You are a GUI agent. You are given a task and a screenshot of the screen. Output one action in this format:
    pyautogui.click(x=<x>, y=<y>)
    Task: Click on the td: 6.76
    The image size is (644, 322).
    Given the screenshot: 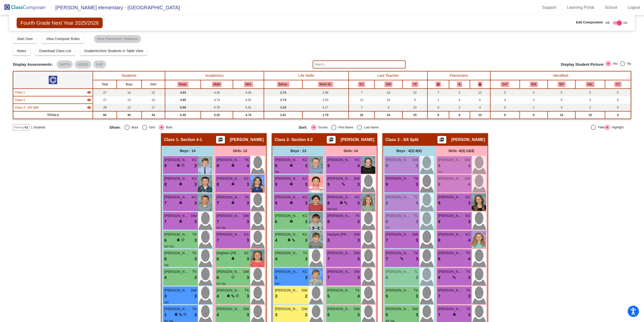 What is the action you would take?
    pyautogui.click(x=217, y=107)
    